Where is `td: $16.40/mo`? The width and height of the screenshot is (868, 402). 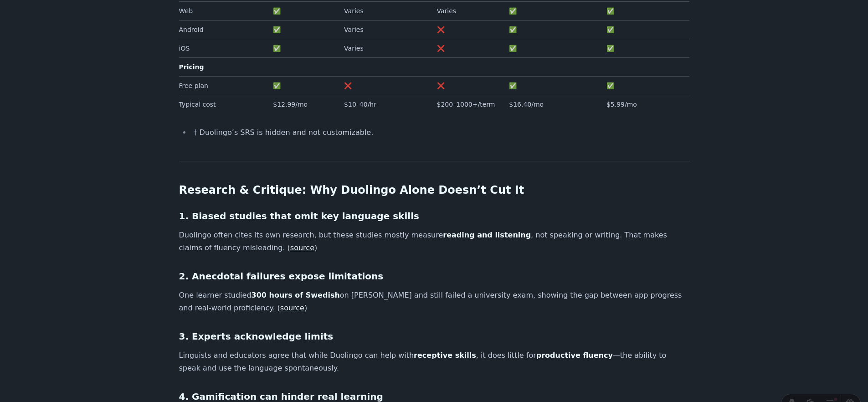 td: $16.40/mo is located at coordinates (554, 105).